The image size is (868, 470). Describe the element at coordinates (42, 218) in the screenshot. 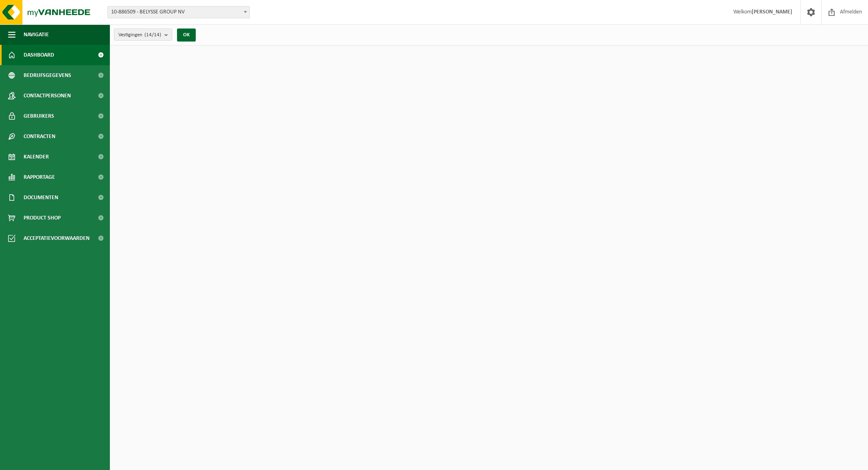

I see `span: Product Shop` at that location.